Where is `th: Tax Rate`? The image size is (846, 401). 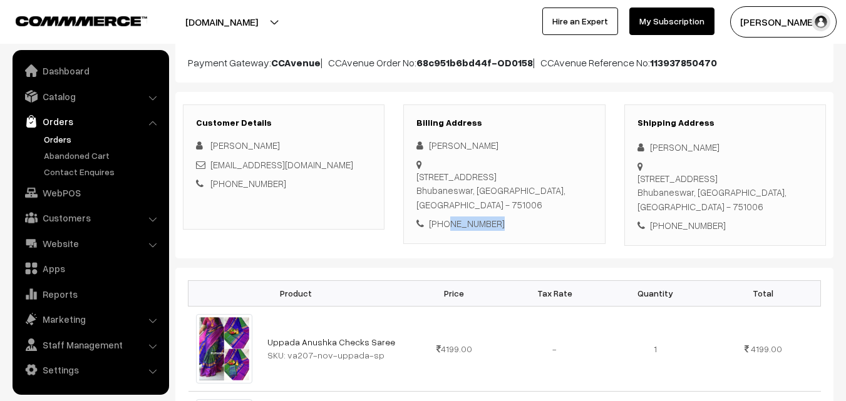 th: Tax Rate is located at coordinates (554, 293).